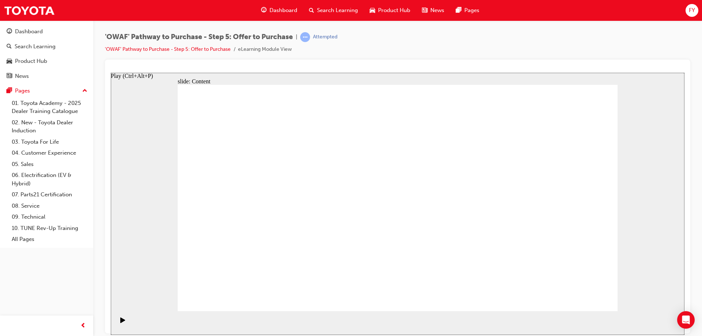 The height and width of the screenshot is (336, 702). I want to click on div: Pages, so click(22, 91).